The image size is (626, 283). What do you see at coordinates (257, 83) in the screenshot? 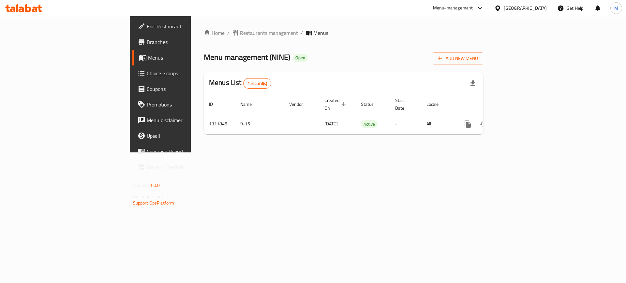
I see `div: Total records count` at bounding box center [257, 83].